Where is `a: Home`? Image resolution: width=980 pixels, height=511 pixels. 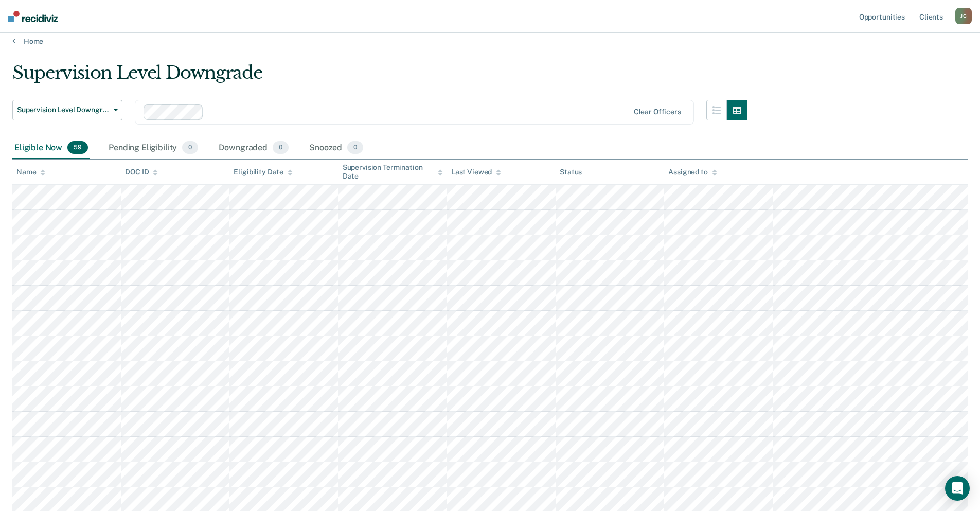
a: Home is located at coordinates (490, 41).